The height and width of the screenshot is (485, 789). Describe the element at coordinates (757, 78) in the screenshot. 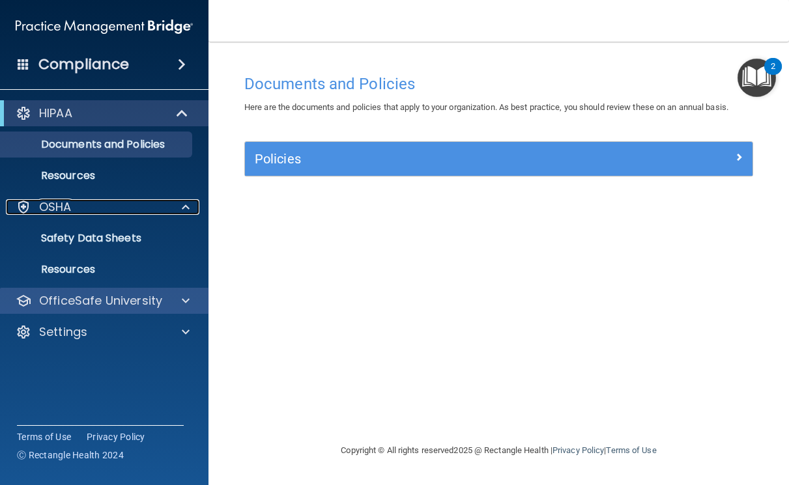

I see `button: Open Resource Center, 2 new notifications` at that location.